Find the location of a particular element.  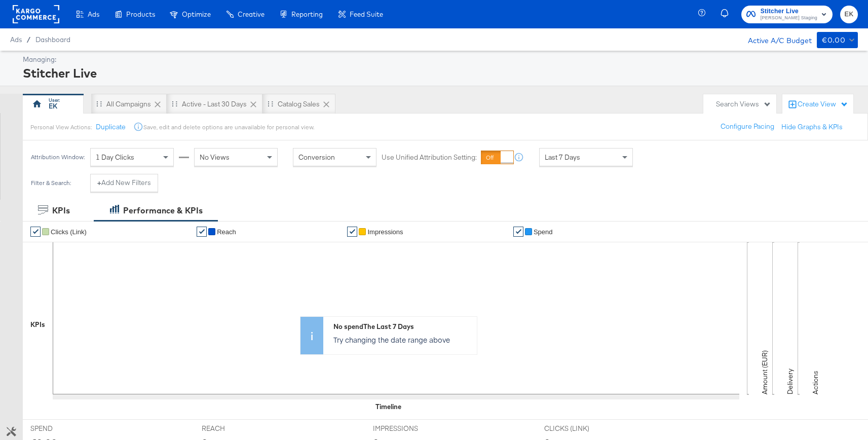

a: Dashboard is located at coordinates (53, 40).